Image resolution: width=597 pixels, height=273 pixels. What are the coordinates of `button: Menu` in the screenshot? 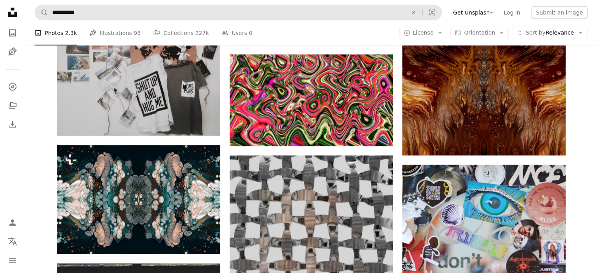 It's located at (13, 260).